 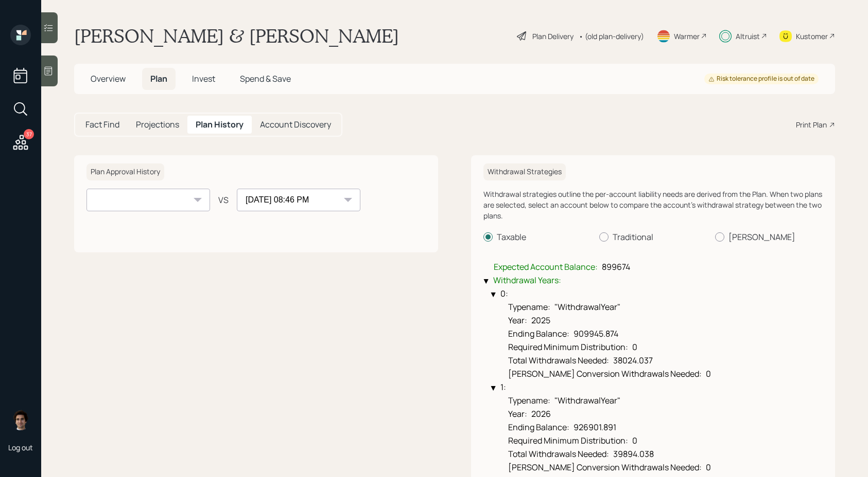 What do you see at coordinates (616, 267) in the screenshot?
I see `span: 899674` at bounding box center [616, 267].